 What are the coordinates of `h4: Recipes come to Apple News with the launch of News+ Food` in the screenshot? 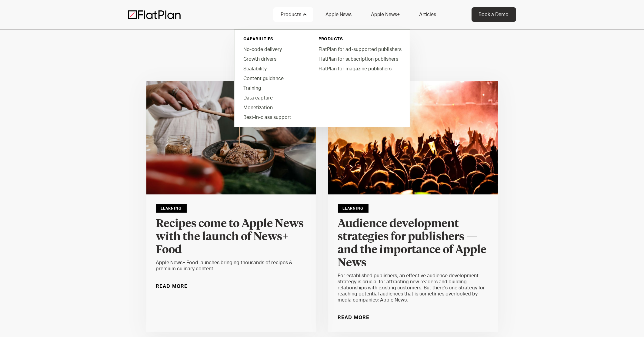 It's located at (231, 237).